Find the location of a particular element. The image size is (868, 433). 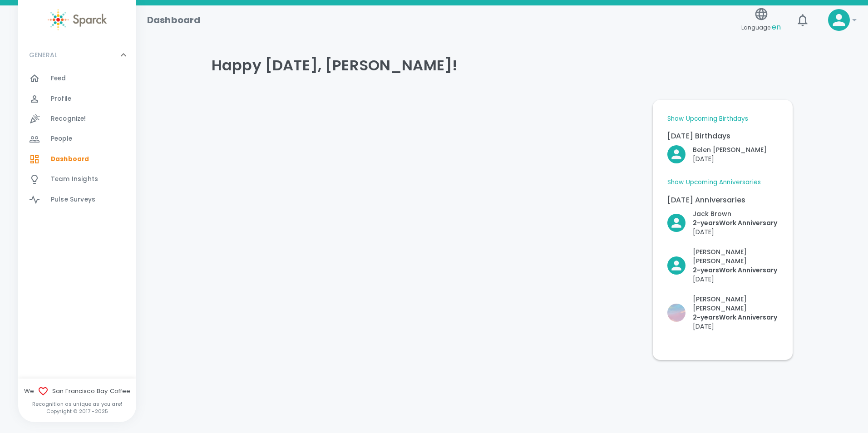

span: Dashboard is located at coordinates (70, 160).